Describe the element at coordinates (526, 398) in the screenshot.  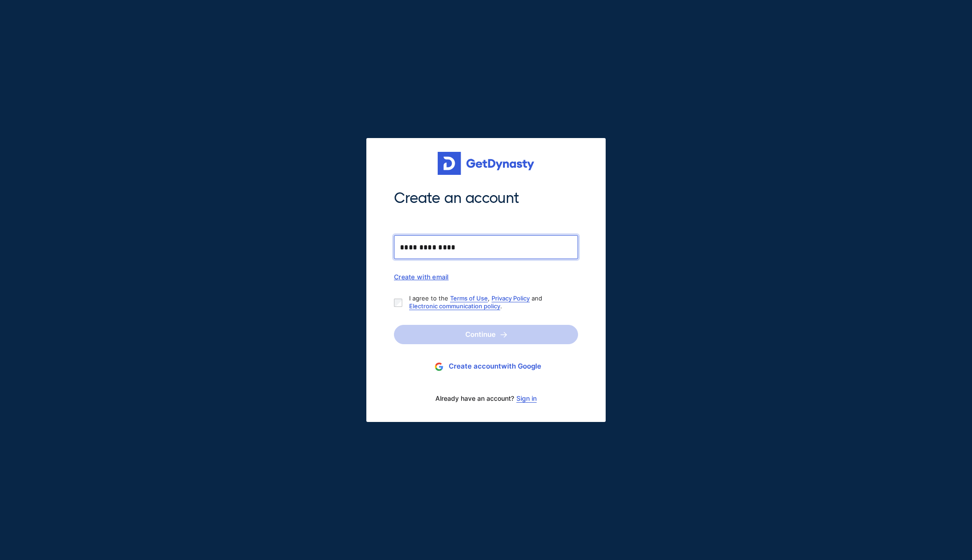
I see `a: Sign in` at that location.